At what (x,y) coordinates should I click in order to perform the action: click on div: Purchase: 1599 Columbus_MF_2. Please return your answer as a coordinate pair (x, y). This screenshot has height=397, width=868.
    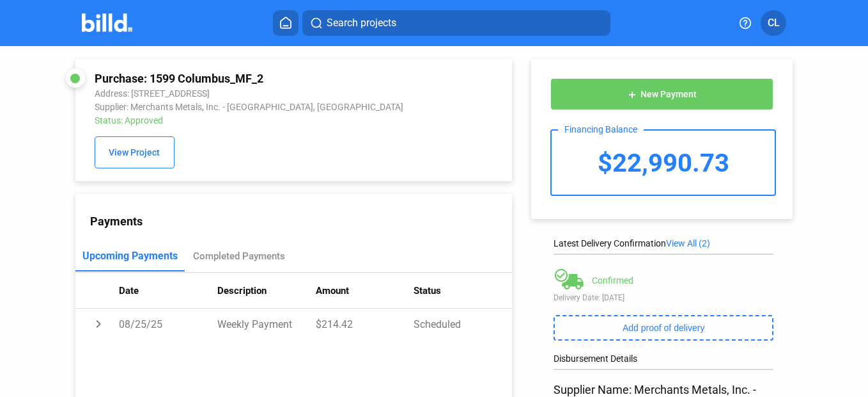
    Looking at the image, I should click on (254, 78).